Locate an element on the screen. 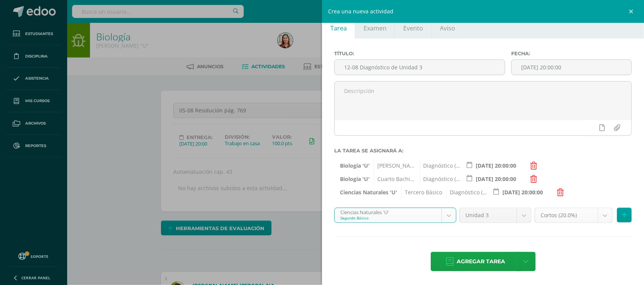  span: Aviso is located at coordinates (448, 28).